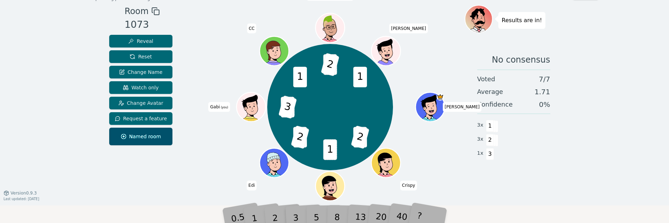 The width and height of the screenshot is (669, 223). Describe the element at coordinates (495, 104) in the screenshot. I see `span: Confidence` at that location.